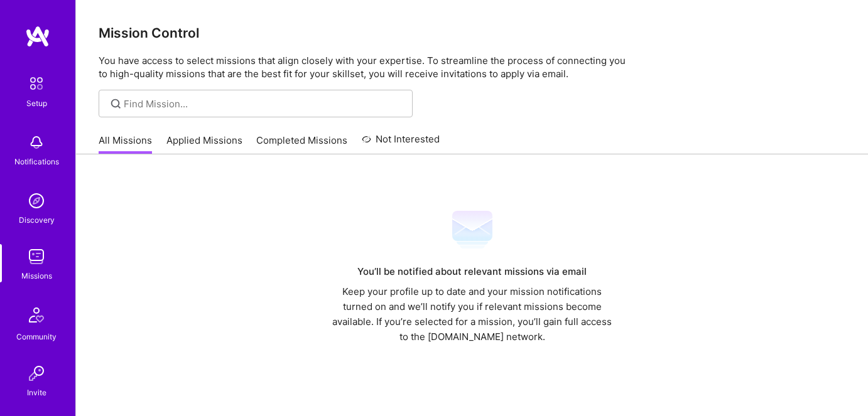 The image size is (868, 416). What do you see at coordinates (36, 103) in the screenshot?
I see `div: Setup` at bounding box center [36, 103].